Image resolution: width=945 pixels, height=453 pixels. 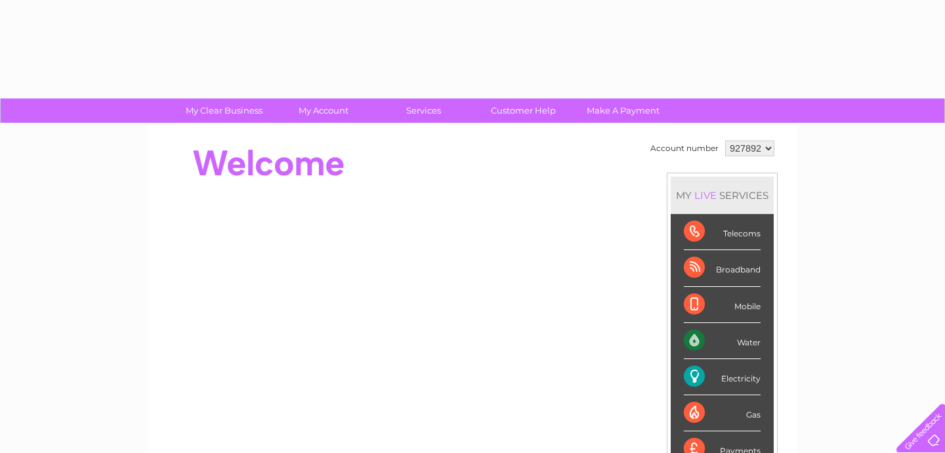 What do you see at coordinates (722, 232) in the screenshot?
I see `div: Telecoms` at bounding box center [722, 232].